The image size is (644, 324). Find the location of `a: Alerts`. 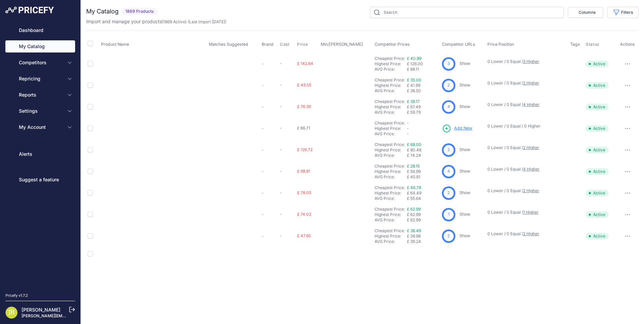

a: Alerts is located at coordinates (40, 155).